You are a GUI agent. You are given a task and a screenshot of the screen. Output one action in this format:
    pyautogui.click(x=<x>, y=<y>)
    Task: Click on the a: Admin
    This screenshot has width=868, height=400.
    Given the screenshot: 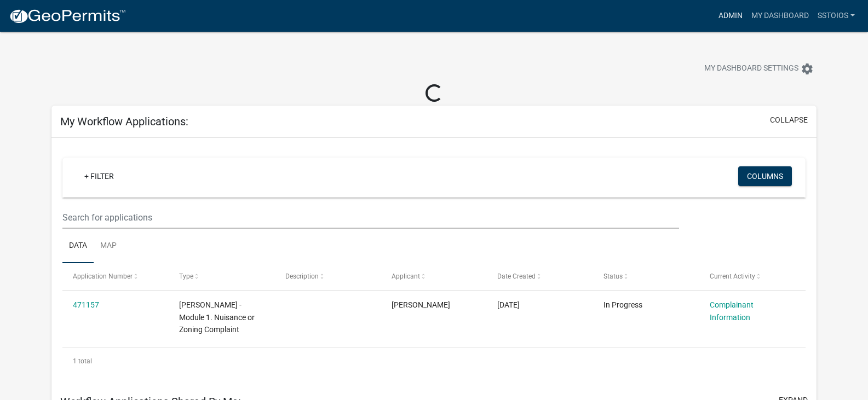 What is the action you would take?
    pyautogui.click(x=731, y=16)
    